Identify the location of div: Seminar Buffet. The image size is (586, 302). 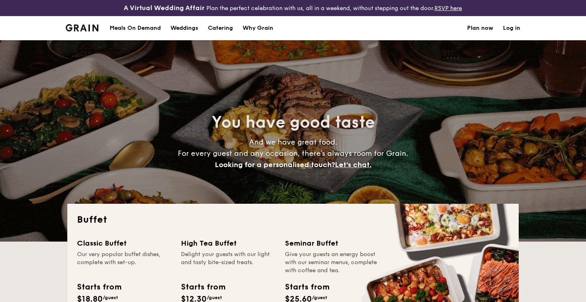
(332, 243).